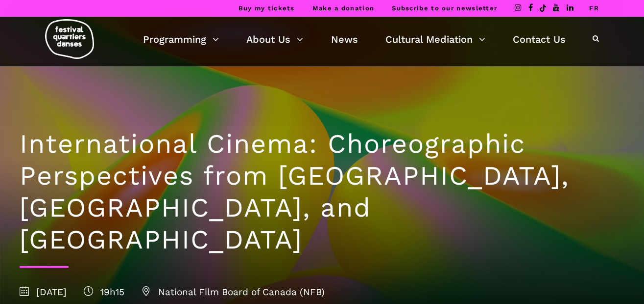  I want to click on a: Programming, so click(181, 40).